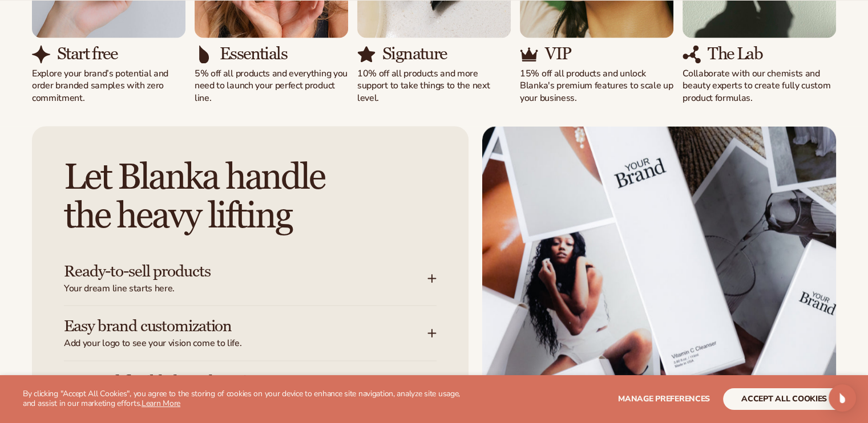 The height and width of the screenshot is (423, 868). What do you see at coordinates (759, 85) in the screenshot?
I see `p: Collaborate with our chemists and beauty experts to create fully custom product formulas.` at bounding box center [759, 85].